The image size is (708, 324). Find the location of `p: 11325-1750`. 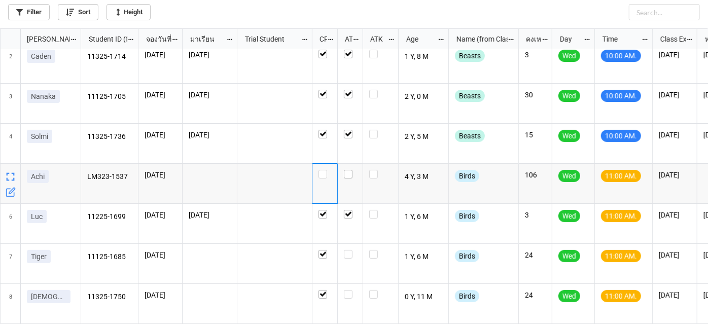

p: 11325-1750 is located at coordinates (110, 297).